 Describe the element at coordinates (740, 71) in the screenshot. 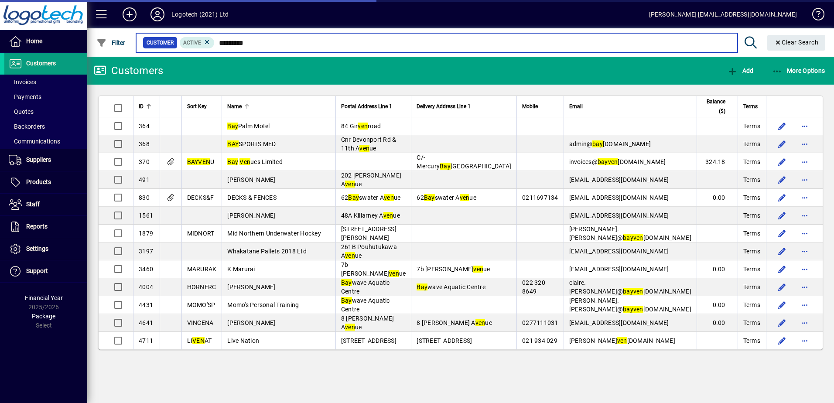

I see `span: Add` at that location.